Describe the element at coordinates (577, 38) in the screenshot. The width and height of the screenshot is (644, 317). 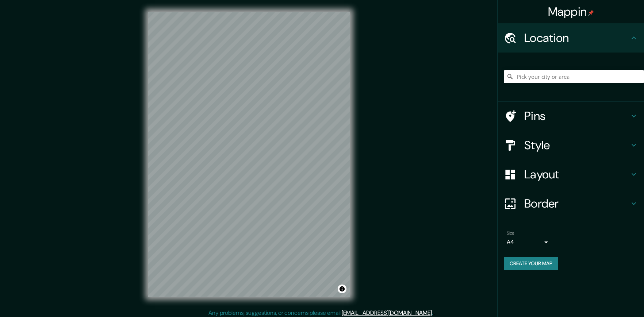
I see `h4: Location` at that location.